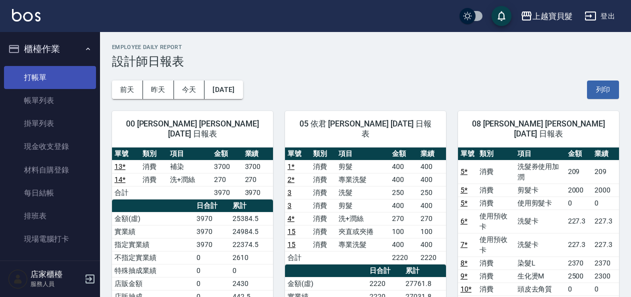  What do you see at coordinates (605, 263) in the screenshot?
I see `td: 2370` at bounding box center [605, 263].